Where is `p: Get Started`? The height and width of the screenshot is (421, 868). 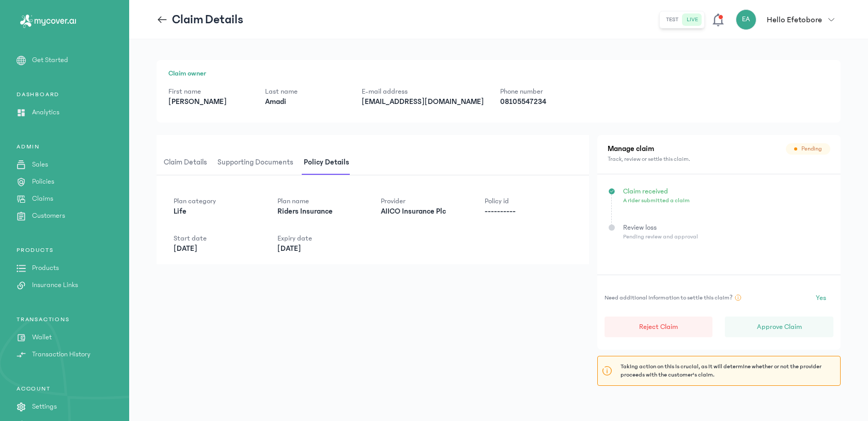 p: Get Started is located at coordinates (50, 60).